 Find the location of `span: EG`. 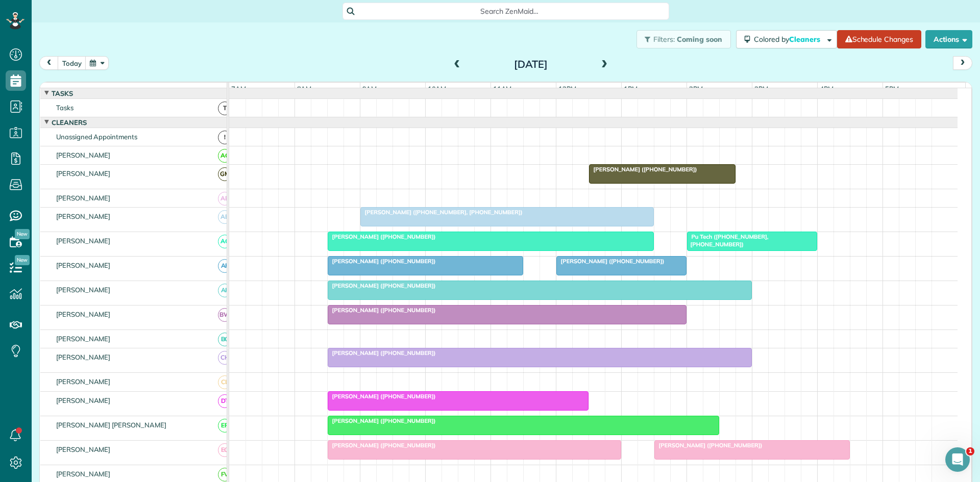

span: EG is located at coordinates (225, 450).